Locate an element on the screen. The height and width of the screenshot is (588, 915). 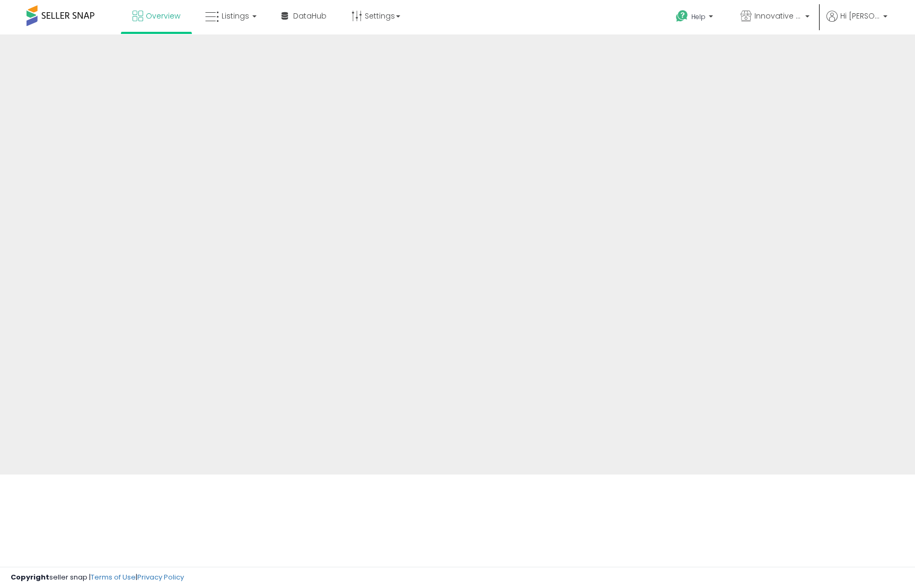
i: Get Help is located at coordinates (682, 16).